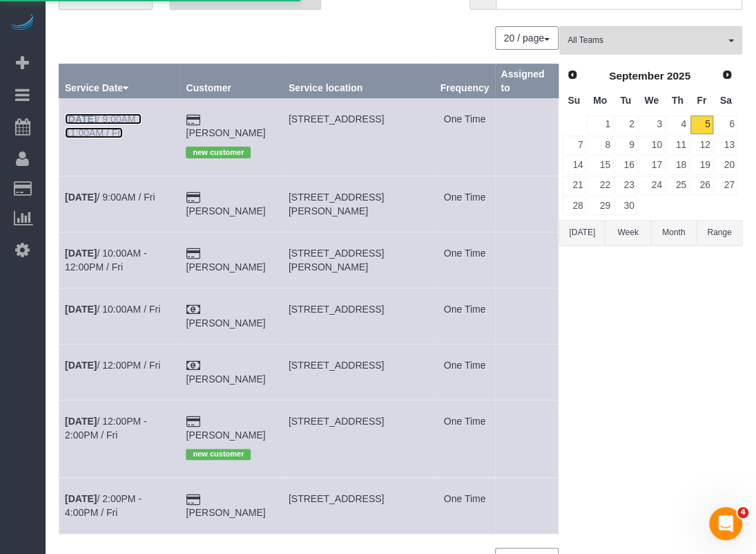  I want to click on a: 13, so click(726, 144).